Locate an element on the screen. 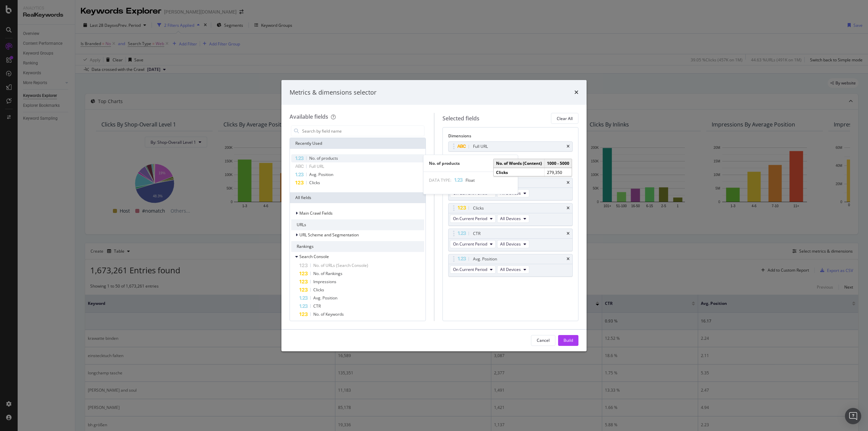  div: Cancel is located at coordinates (543, 340).